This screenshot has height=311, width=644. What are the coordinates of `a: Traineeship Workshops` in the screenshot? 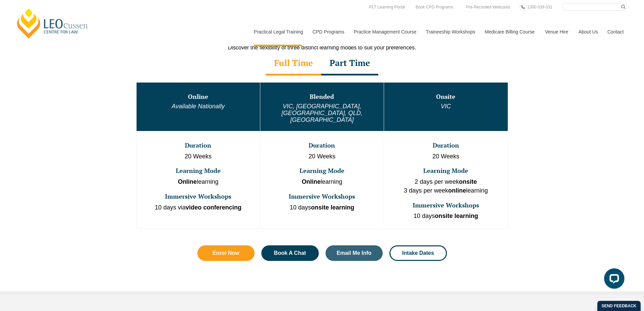 It's located at (451, 32).